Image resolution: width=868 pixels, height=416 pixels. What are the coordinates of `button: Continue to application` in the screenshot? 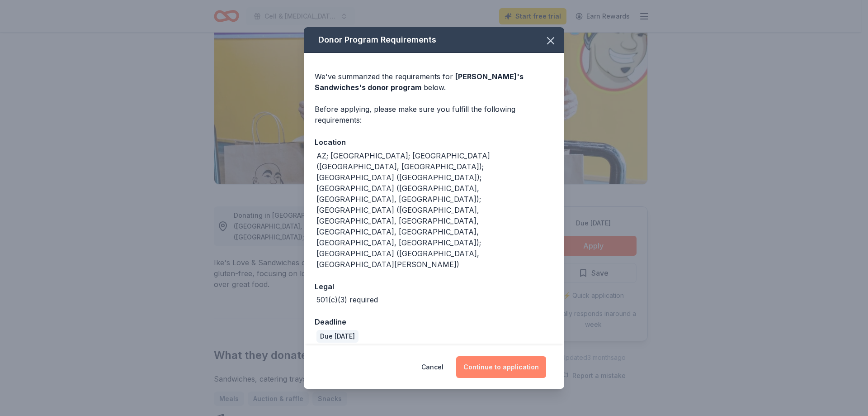 It's located at (501, 367).